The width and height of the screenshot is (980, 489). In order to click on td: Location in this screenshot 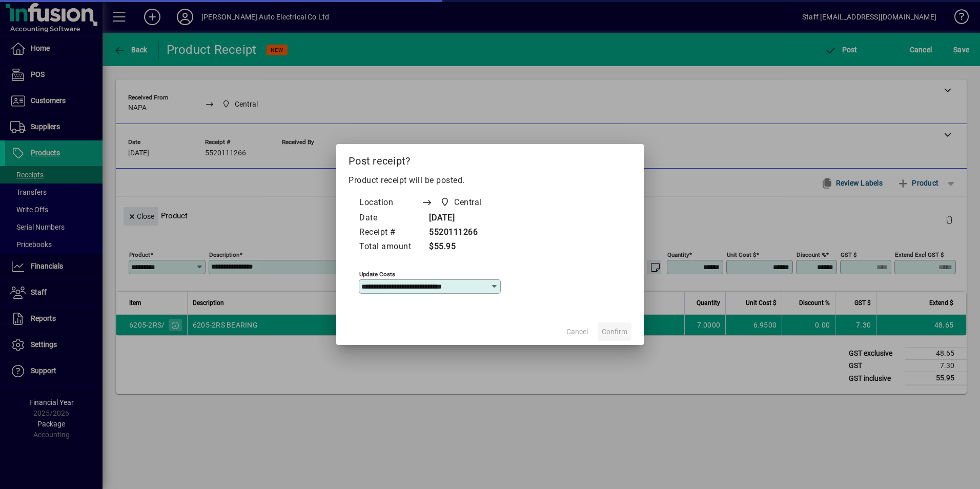, I will do `click(390, 203)`.